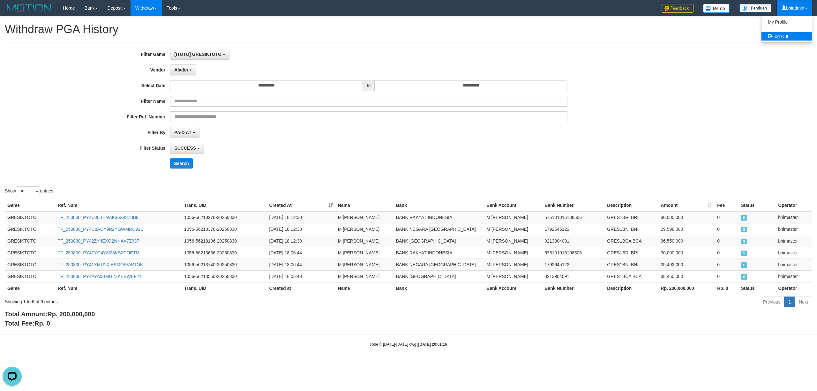 The image size is (817, 391). What do you see at coordinates (71, 314) in the screenshot?
I see `span: Rp. 200,000,000` at bounding box center [71, 314].